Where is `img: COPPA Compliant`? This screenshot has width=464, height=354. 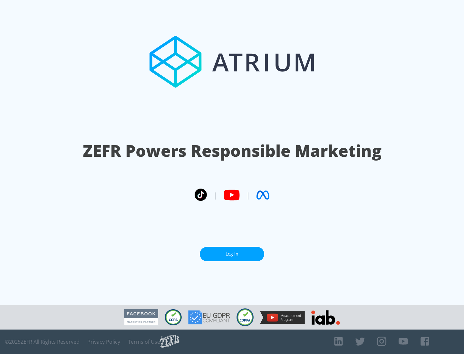 img: COPPA Compliant is located at coordinates (245, 318).